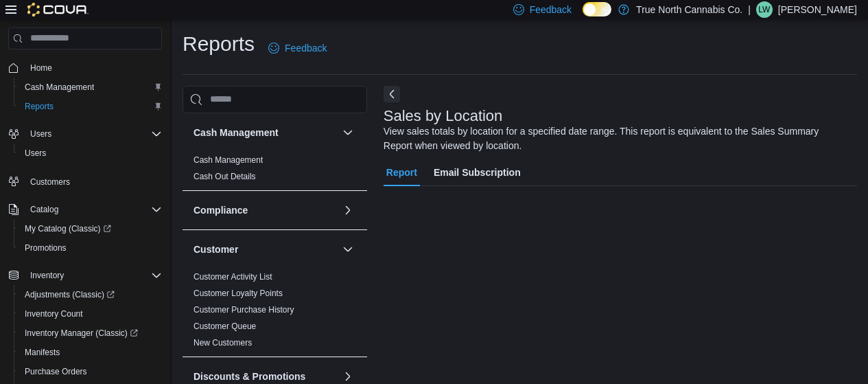 The image size is (868, 384). I want to click on span: Customer Loyalty Points, so click(238, 293).